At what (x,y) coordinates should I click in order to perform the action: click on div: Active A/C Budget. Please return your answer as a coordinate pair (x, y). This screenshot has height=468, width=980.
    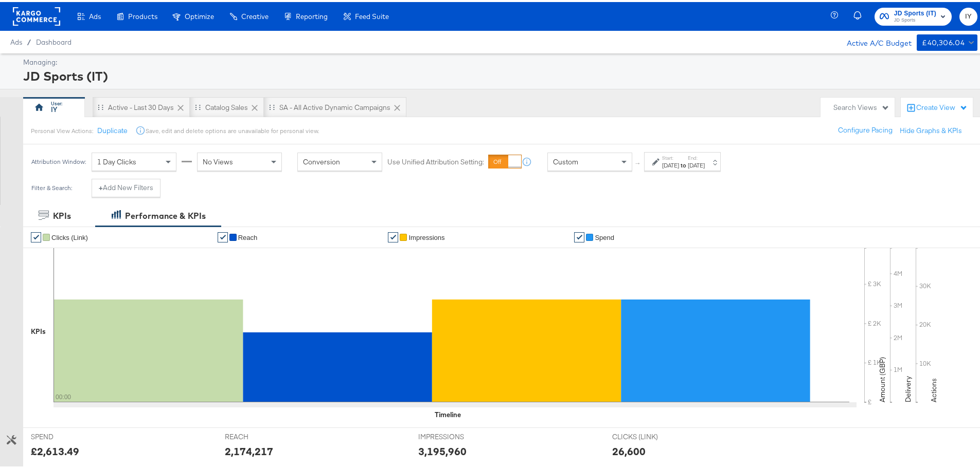
    Looking at the image, I should click on (873, 41).